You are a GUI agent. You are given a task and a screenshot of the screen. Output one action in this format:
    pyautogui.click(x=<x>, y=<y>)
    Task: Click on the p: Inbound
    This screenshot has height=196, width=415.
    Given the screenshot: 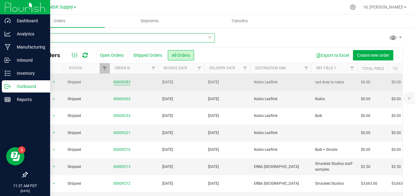 What is the action you would take?
    pyautogui.click(x=29, y=60)
    